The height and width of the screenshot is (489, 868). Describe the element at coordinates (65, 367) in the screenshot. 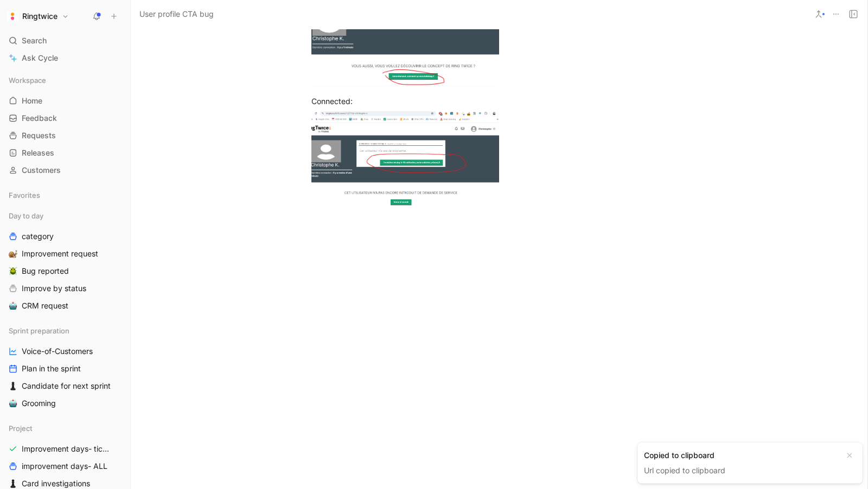

I see `div: Sprint preparationVoice-of-CustomersPlan in the sprint♟️Candidate for next sprint🤖Grooming` at that location.